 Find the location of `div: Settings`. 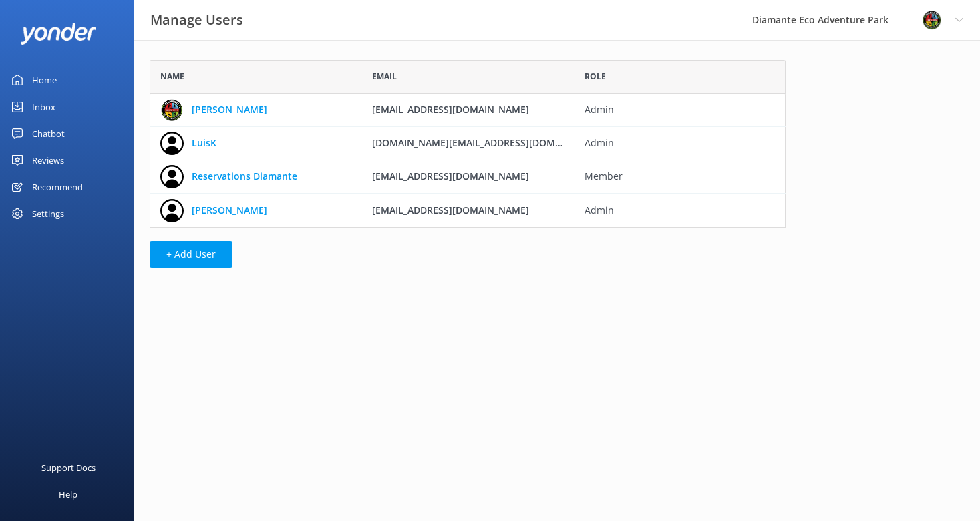

div: Settings is located at coordinates (48, 214).